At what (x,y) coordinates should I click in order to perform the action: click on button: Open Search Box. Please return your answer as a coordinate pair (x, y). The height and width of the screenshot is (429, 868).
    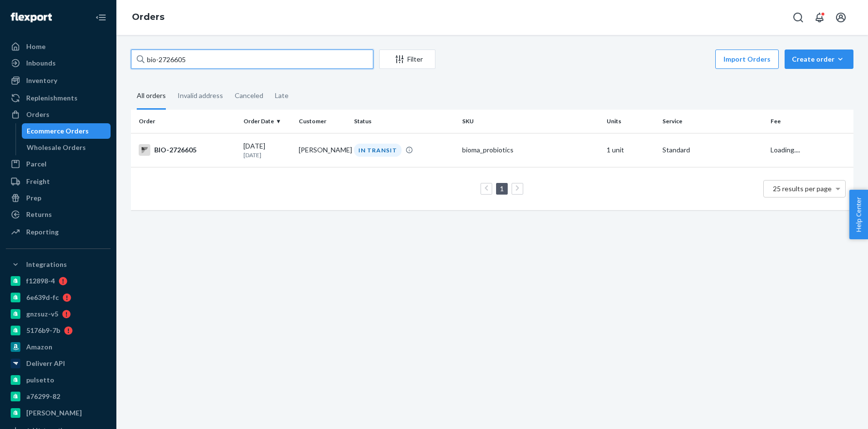
    Looking at the image, I should click on (798, 18).